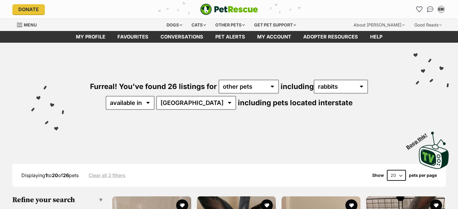 The image size is (458, 209). Describe the element at coordinates (58, 200) in the screenshot. I see `h3: Refine your search` at that location.